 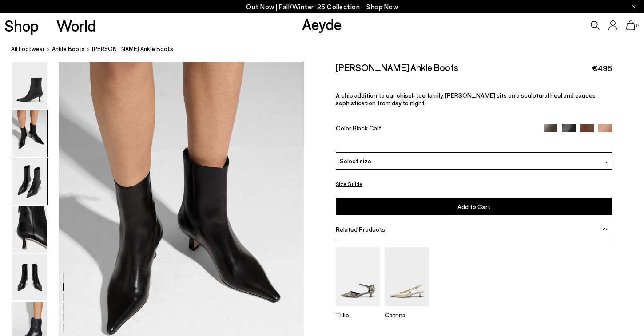 What do you see at coordinates (30, 277) in the screenshot?
I see `img: Rowan Chiseled Ankle Boots - Image 5` at bounding box center [30, 277].